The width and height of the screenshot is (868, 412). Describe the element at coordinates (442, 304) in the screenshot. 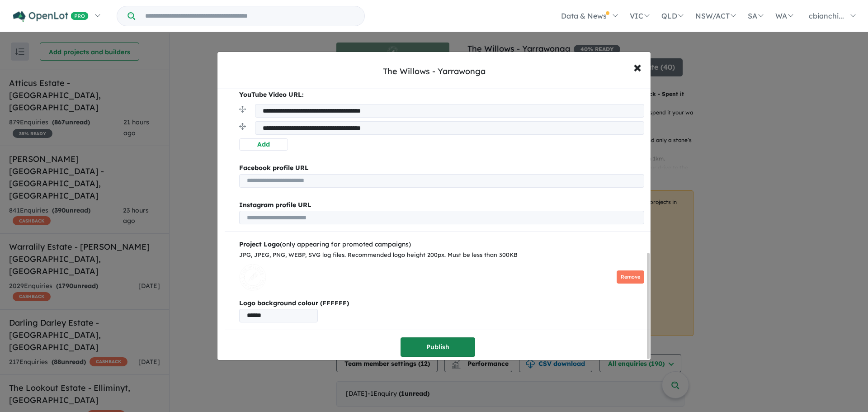

I see `b: Logo background colour (FFFFFF)` at that location.